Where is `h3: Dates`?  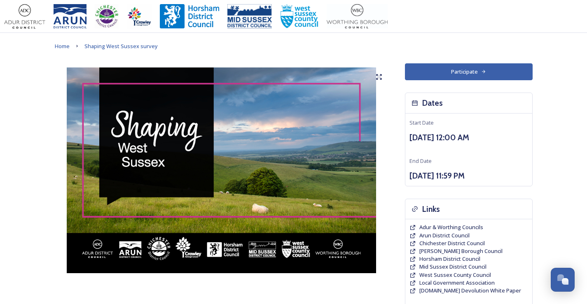 h3: Dates is located at coordinates (433, 103).